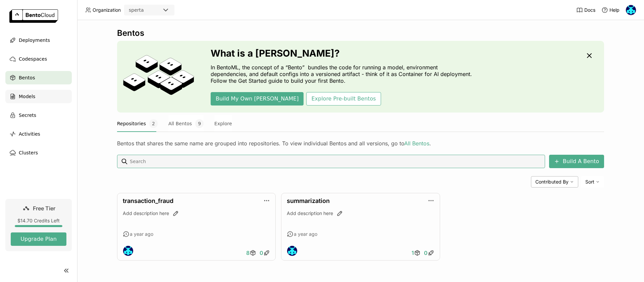 The height and width of the screenshot is (282, 644). What do you see at coordinates (199, 123) in the screenshot?
I see `span: 9` at bounding box center [199, 123].